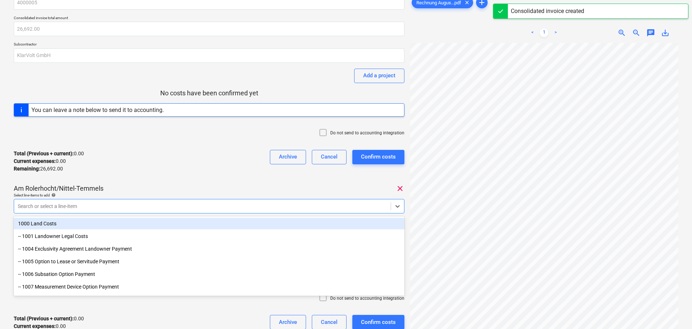  What do you see at coordinates (209, 224) in the screenshot?
I see `div: 1000 Land Costs` at bounding box center [209, 224].